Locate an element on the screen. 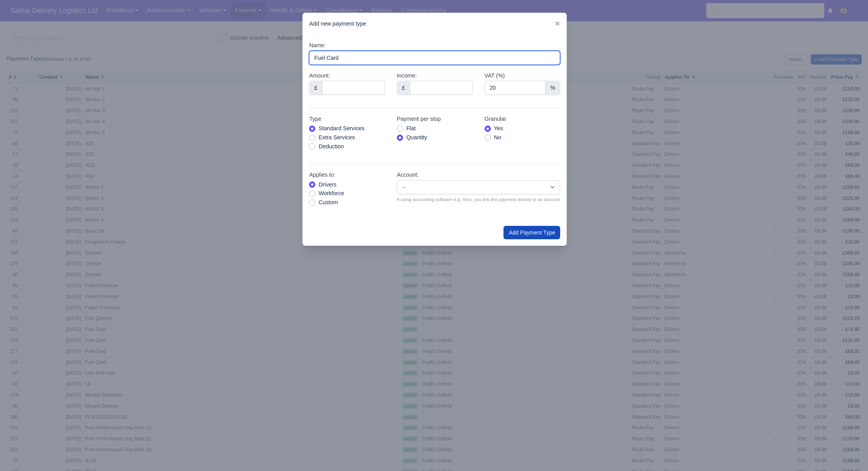  label: Drivers is located at coordinates (327, 185).